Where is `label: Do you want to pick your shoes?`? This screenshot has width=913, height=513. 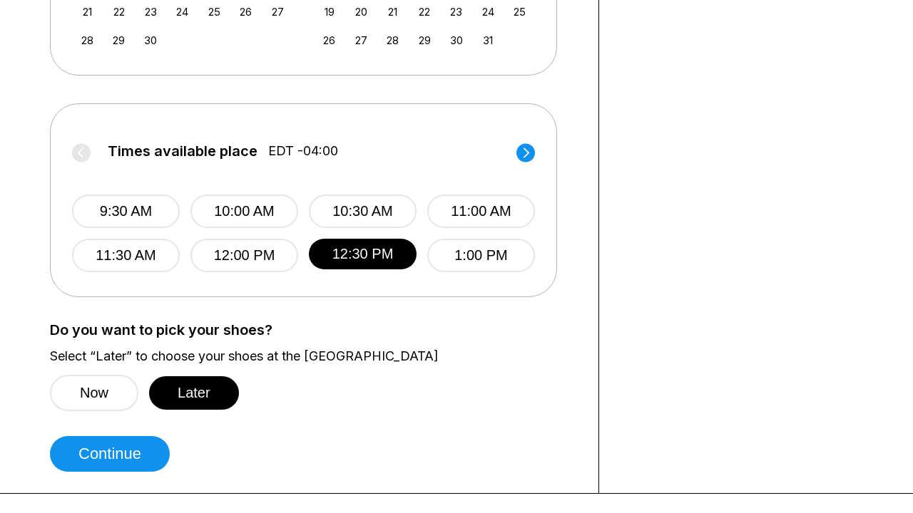
label: Do you want to pick your shoes? is located at coordinates (313, 330).